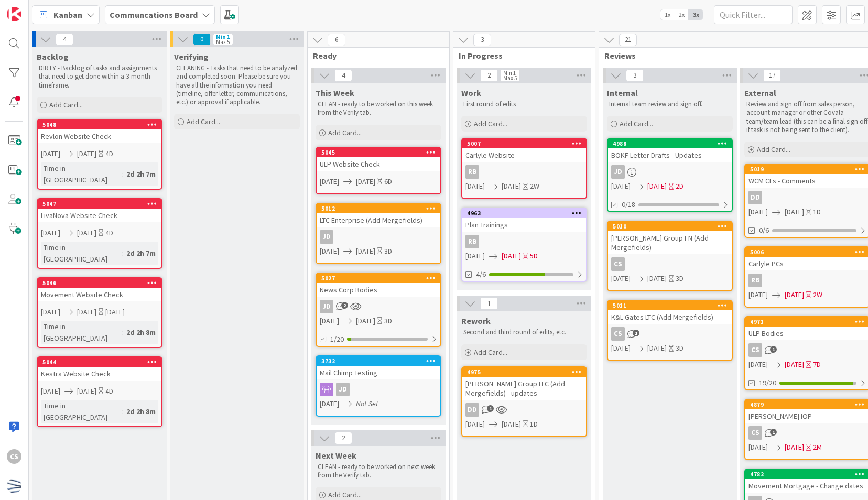 This screenshot has width=868, height=500. What do you see at coordinates (223, 36) in the screenshot?
I see `div: Min 1` at bounding box center [223, 36].